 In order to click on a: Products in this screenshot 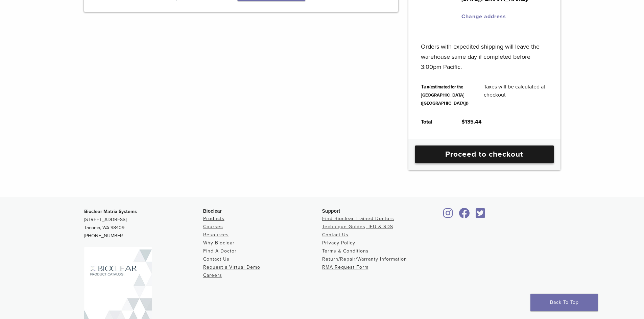, I will do `click(213, 219)`.